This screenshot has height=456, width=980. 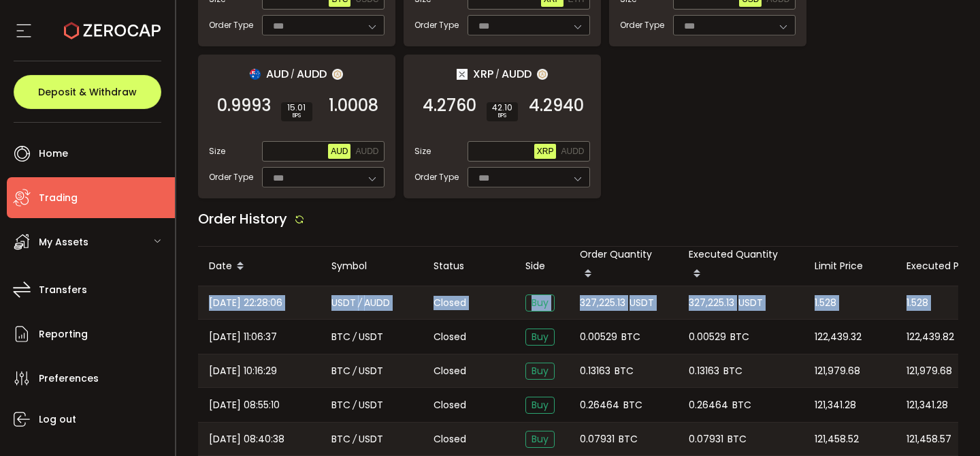 What do you see at coordinates (244, 106) in the screenshot?
I see `span: 0.9993` at bounding box center [244, 106].